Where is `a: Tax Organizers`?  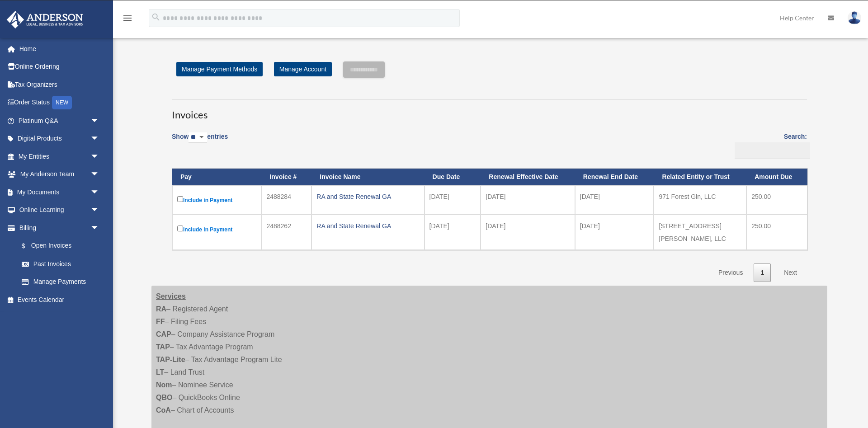 a: Tax Organizers is located at coordinates (60, 84).